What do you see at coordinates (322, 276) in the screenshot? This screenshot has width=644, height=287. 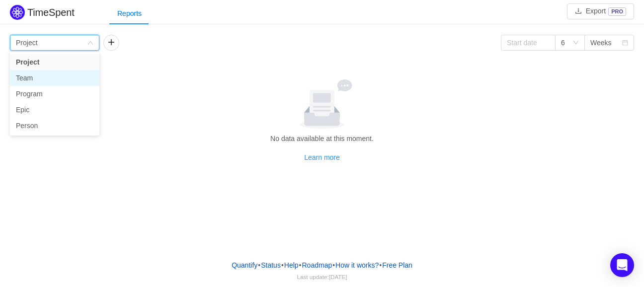 I see `span: Last update:` at bounding box center [322, 276].